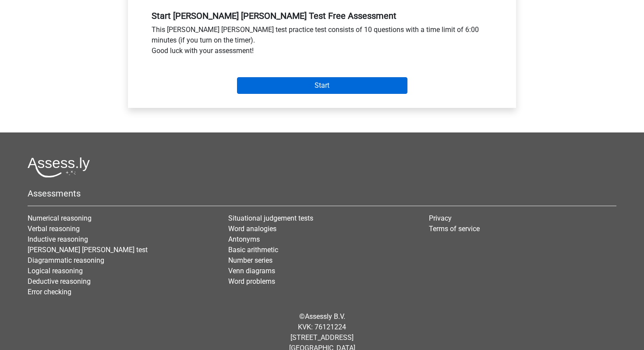  What do you see at coordinates (59, 218) in the screenshot?
I see `a: Numerical reasoning` at bounding box center [59, 218].